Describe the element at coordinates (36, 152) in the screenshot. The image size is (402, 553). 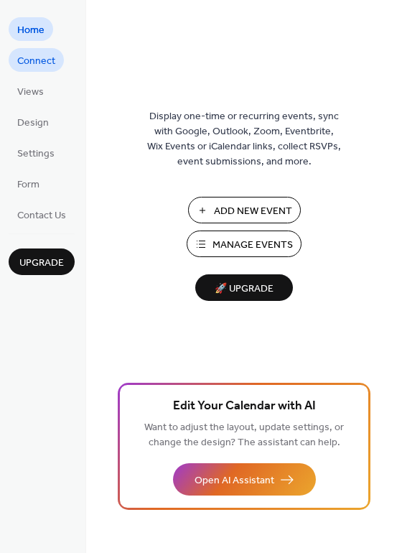
I see `a: Settings` at that location.